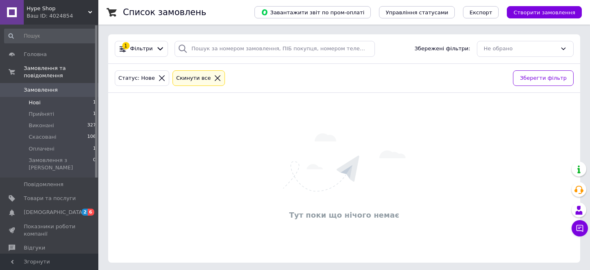  What do you see at coordinates (126, 46) in the screenshot?
I see `div: 1` at bounding box center [126, 46].